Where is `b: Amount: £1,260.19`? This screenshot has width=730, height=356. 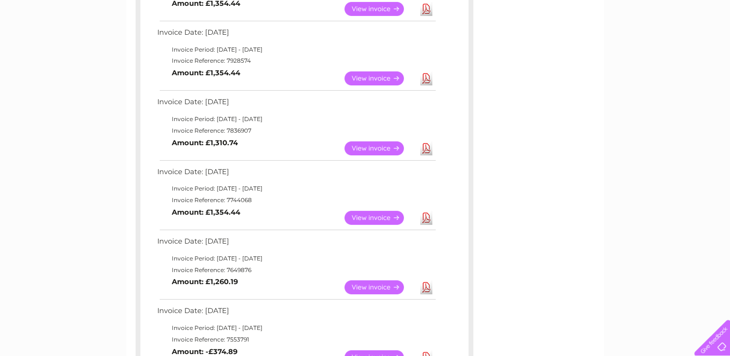
b: Amount: £1,260.19 is located at coordinates (204, 282).